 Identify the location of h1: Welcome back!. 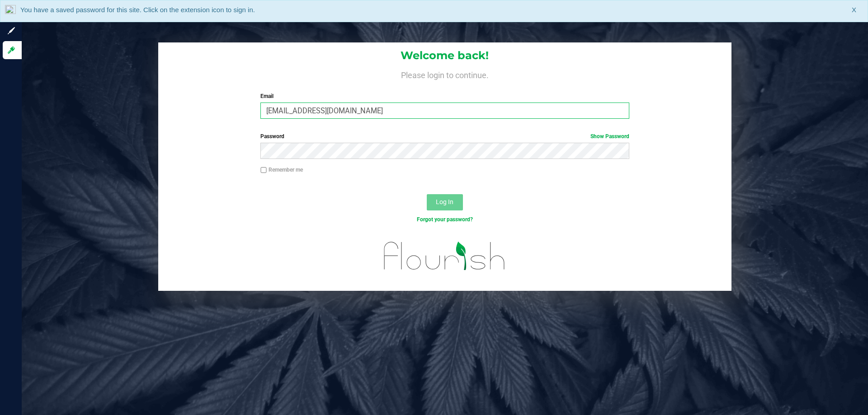
(445, 55).